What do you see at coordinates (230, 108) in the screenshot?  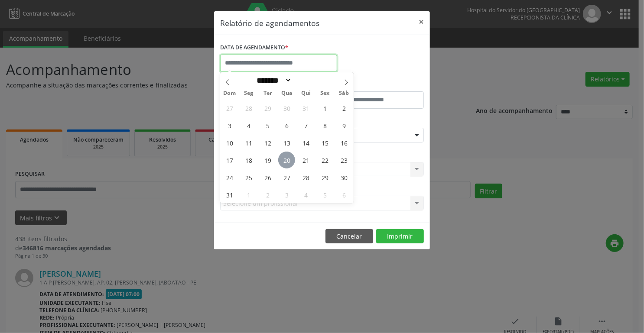 I see `span: Julho 27, 2025` at bounding box center [230, 108].